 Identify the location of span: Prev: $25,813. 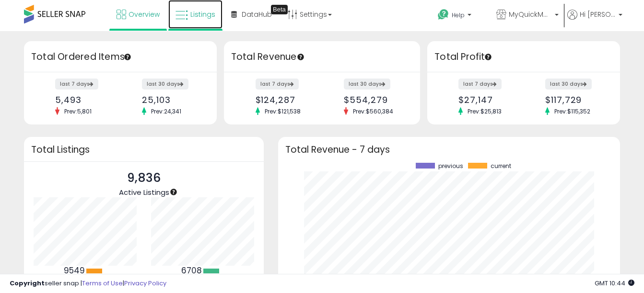
(484, 111).